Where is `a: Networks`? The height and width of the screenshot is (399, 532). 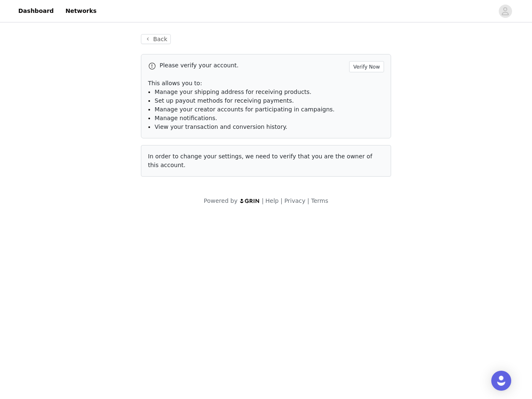 a: Networks is located at coordinates (80, 11).